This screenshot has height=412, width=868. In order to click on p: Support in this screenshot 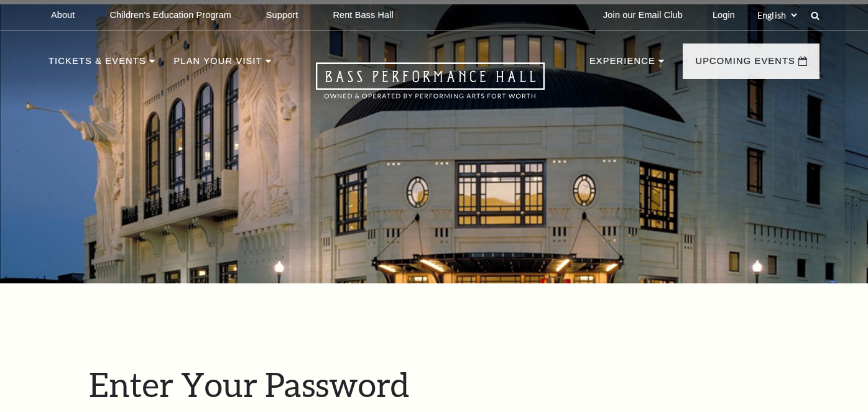, I will do `click(282, 15)`.